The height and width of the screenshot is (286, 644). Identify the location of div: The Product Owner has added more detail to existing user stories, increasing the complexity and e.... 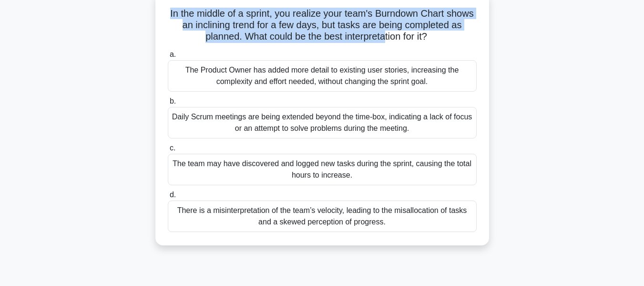
(322, 76).